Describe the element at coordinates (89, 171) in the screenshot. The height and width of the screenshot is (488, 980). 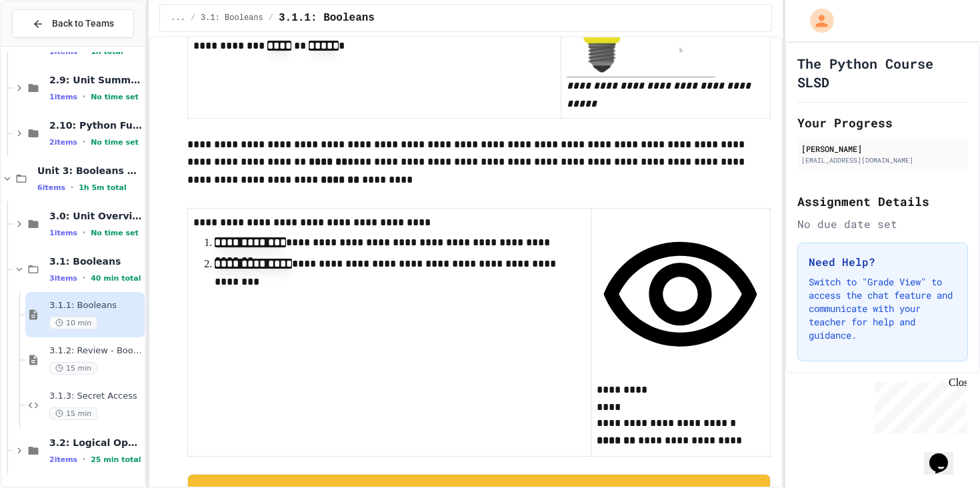
I see `span: Unit 3: Booleans and Conditionals` at that location.